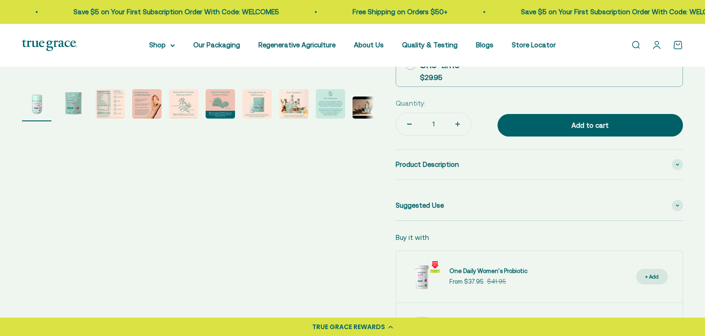 The width and height of the screenshot is (705, 336). What do you see at coordinates (652, 276) in the screenshot?
I see `button: + Add` at bounding box center [652, 276].